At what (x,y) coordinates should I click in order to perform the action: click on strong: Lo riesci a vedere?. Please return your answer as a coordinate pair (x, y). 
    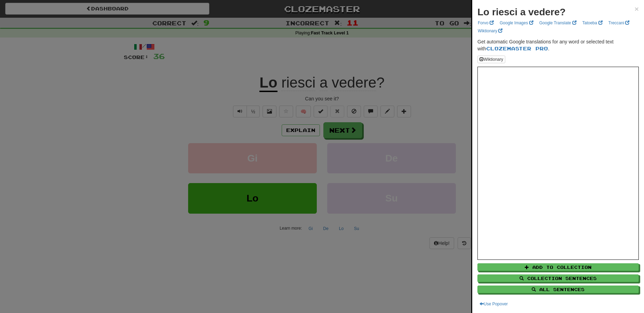
    Looking at the image, I should click on (521, 12).